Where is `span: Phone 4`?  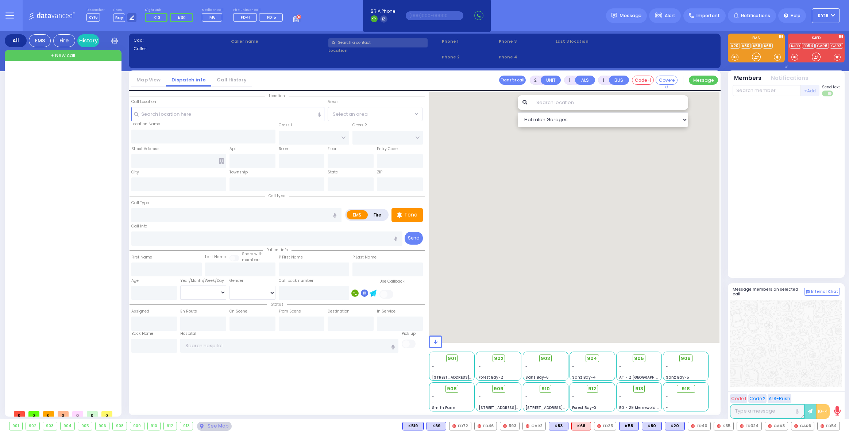 span: Phone 4 is located at coordinates (526, 57).